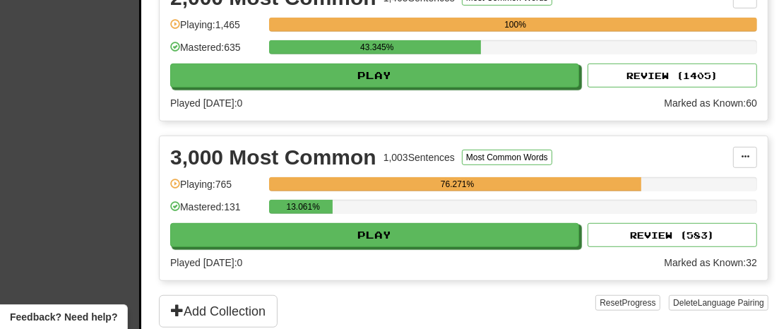  What do you see at coordinates (672, 235) in the screenshot?
I see `button: Review (583)` at bounding box center [672, 235].